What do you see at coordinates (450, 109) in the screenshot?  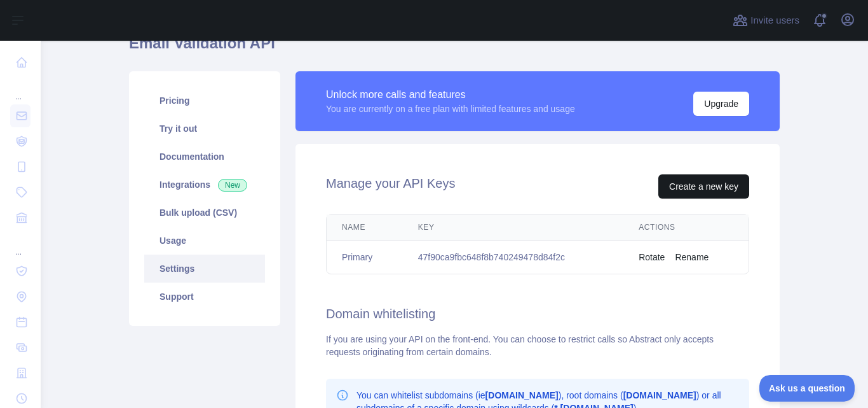 I see `div: You are currently on a free plan with limited features and usage` at bounding box center [450, 109].